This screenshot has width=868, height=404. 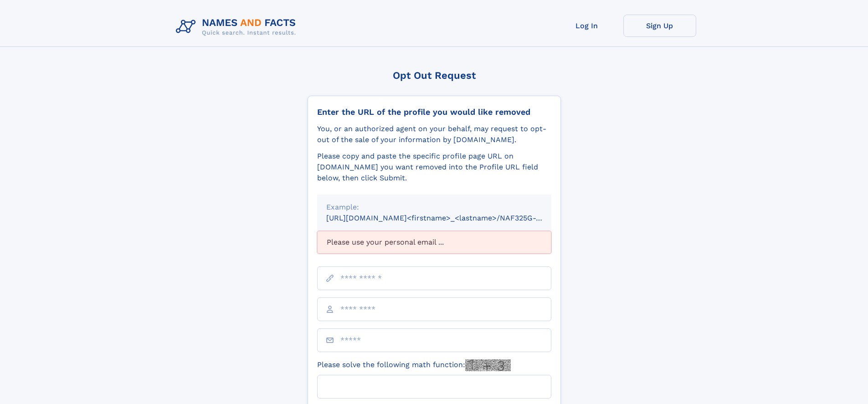 What do you see at coordinates (434, 112) in the screenshot?
I see `div: Enter the URL of the profile you would like removed` at bounding box center [434, 112].